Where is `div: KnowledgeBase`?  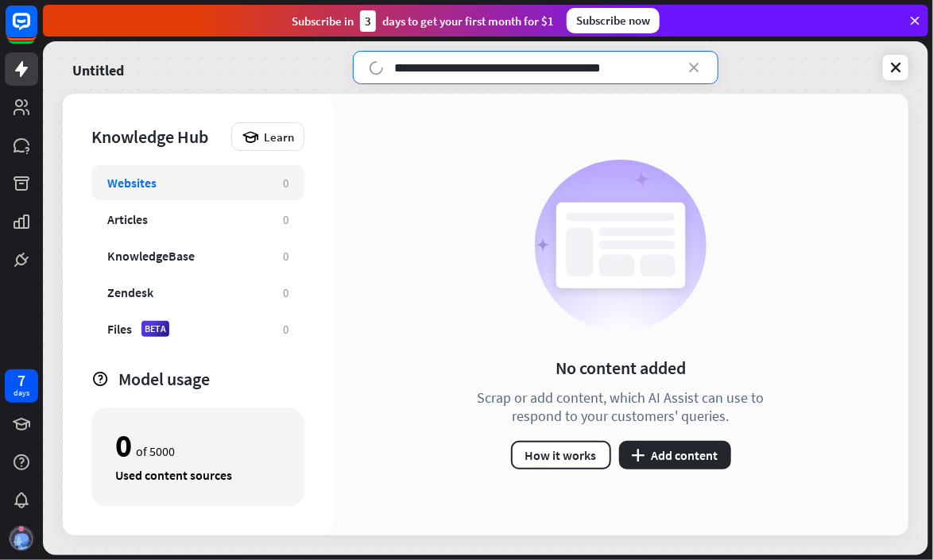
div: KnowledgeBase is located at coordinates (151, 256).